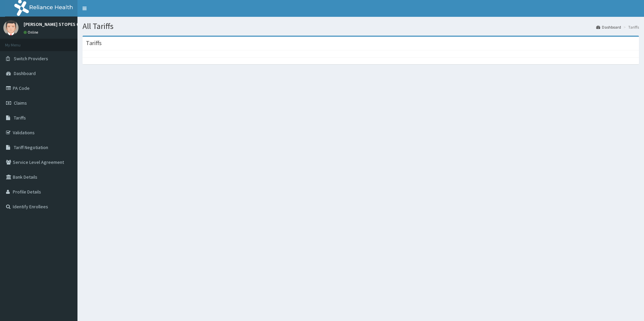 The height and width of the screenshot is (321, 644). Describe the element at coordinates (94, 43) in the screenshot. I see `h3: Tariffs` at that location.